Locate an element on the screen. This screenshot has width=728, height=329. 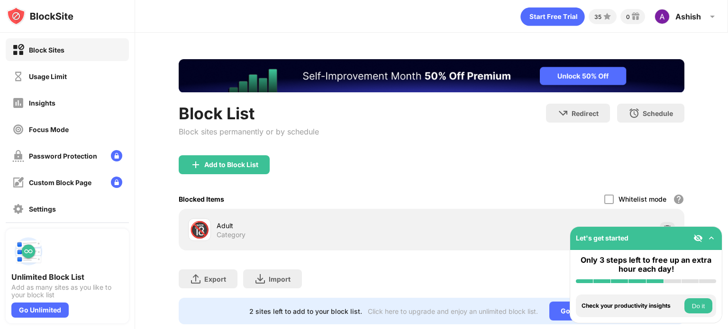
img: logo-blocksite.svg is located at coordinates (40, 16).